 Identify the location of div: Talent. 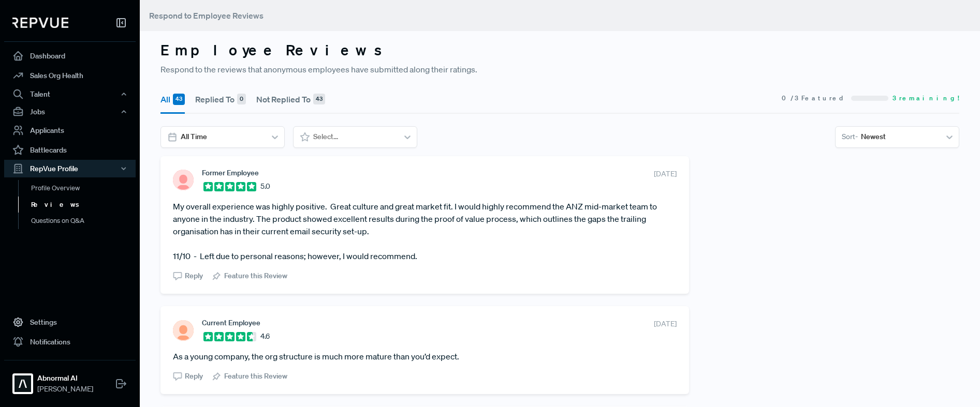
(70, 94).